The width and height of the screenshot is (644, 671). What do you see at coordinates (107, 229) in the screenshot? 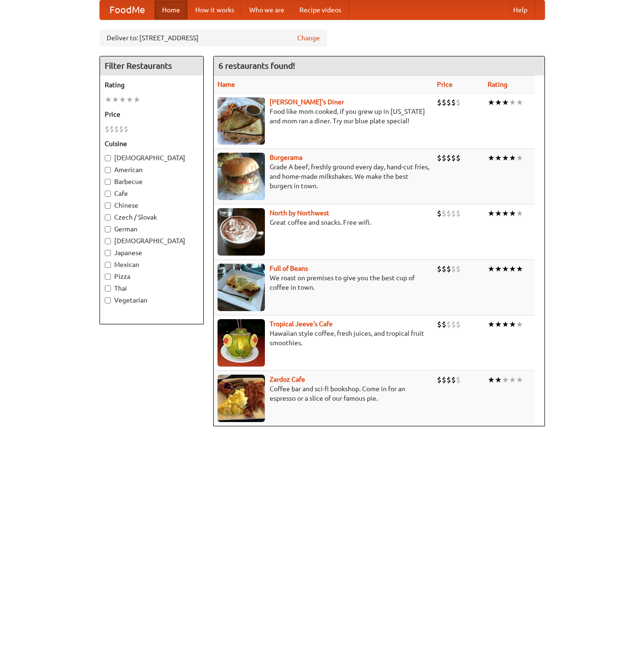
I see `input: German` at bounding box center [107, 229].